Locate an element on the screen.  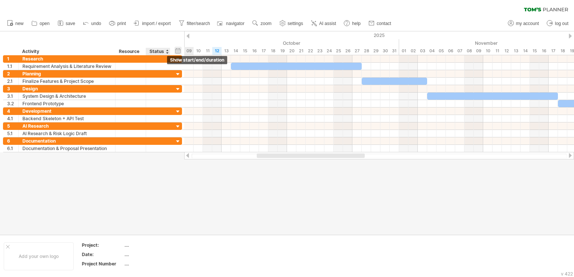
div: Friday, 7 November 2025 is located at coordinates (460, 51).